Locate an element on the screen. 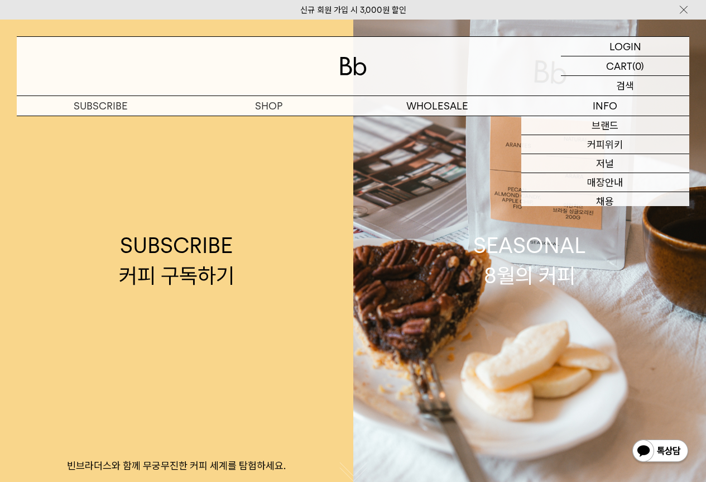 The height and width of the screenshot is (482, 706). a: 신규 회원 가입 시 3,000원 할인 is located at coordinates (353, 10).